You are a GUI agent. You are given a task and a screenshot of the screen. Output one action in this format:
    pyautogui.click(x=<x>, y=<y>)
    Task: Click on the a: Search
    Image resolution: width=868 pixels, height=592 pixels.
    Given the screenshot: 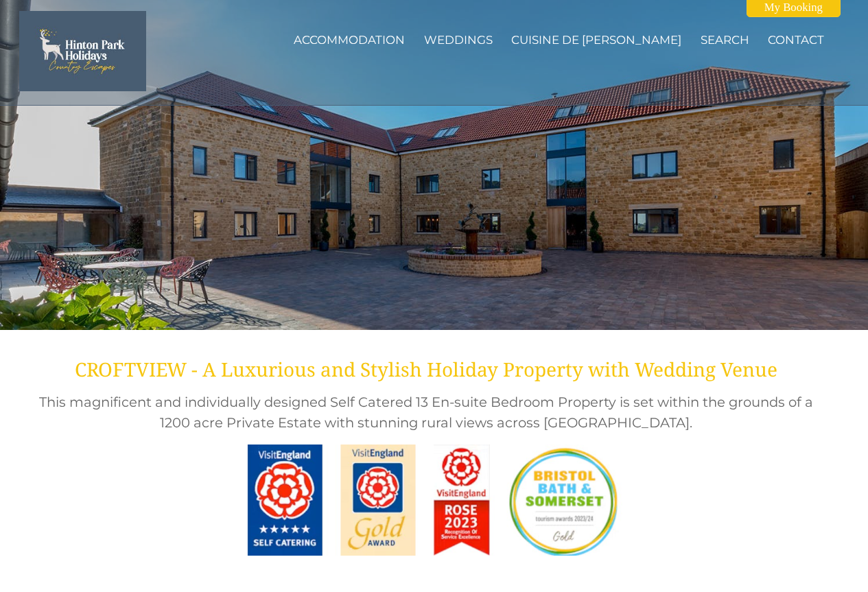 What is the action you would take?
    pyautogui.click(x=725, y=40)
    